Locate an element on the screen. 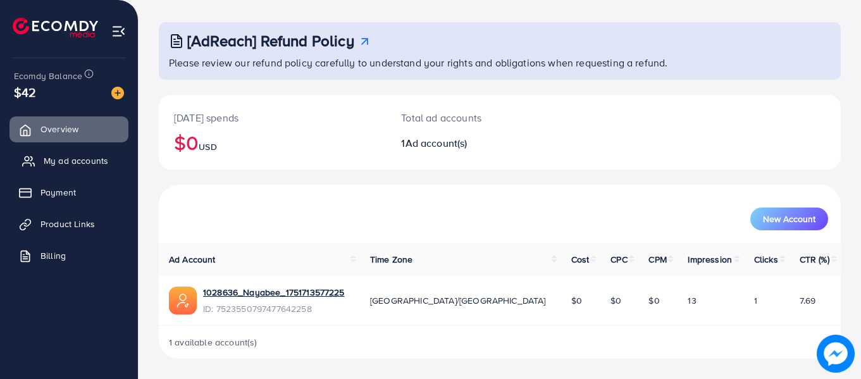  span: 7.69 is located at coordinates (808, 301).